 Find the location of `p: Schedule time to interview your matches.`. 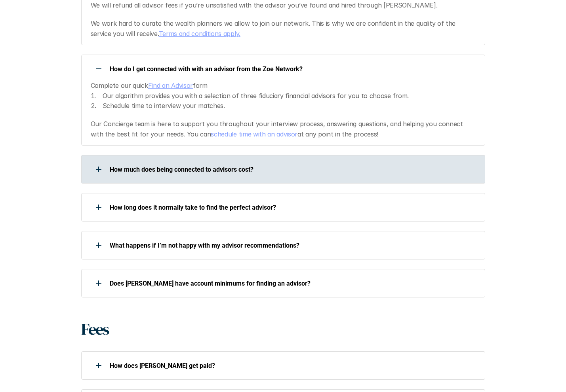

p: Schedule time to interview your matches. is located at coordinates (289, 106).